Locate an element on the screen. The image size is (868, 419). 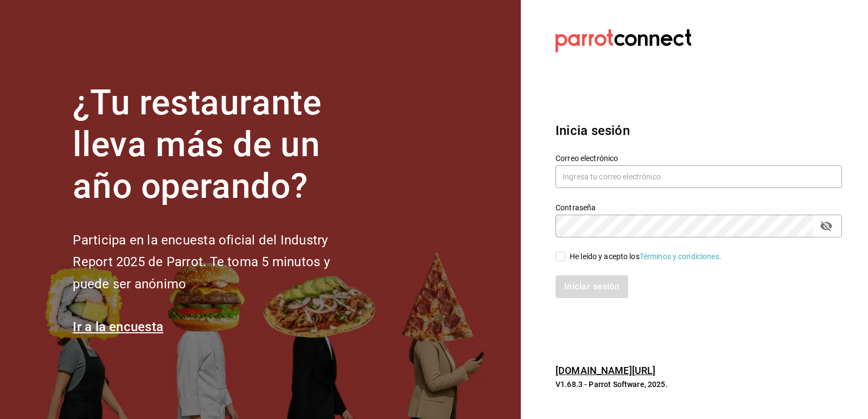
h1: ¿Tu restaurante lleva más de un año operando? is located at coordinates (219, 145).